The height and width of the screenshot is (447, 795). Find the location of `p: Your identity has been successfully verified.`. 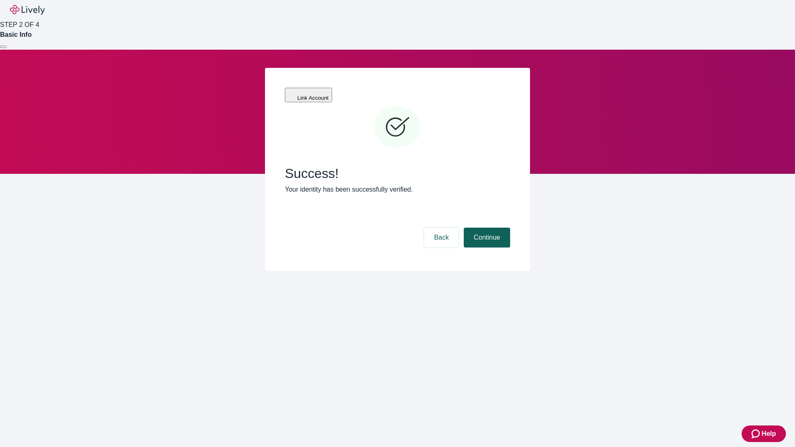

p: Your identity has been successfully verified. is located at coordinates (398, 190).